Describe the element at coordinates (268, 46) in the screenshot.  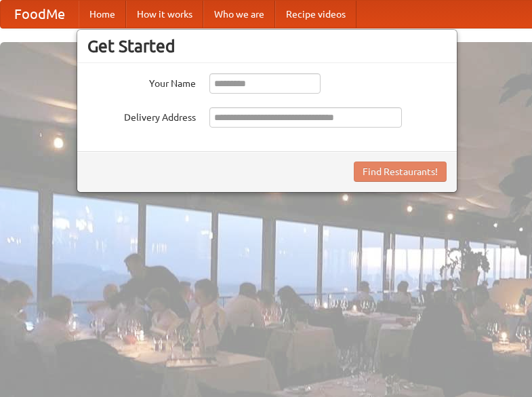
I see `h3: Get Started` at that location.